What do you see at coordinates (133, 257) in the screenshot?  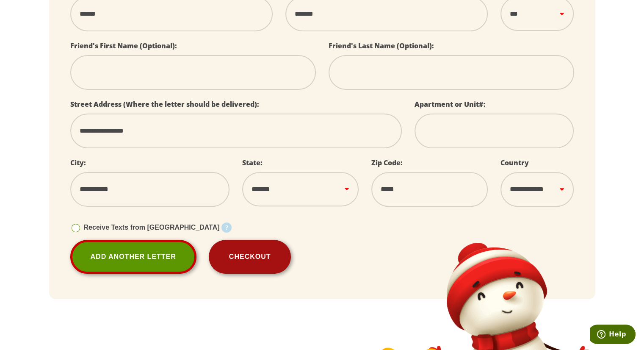 I see `a: Add Another Letter` at bounding box center [133, 257].